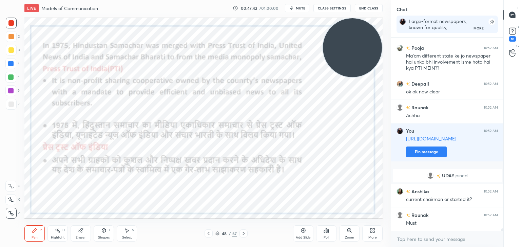 This screenshot has width=521, height=247. What do you see at coordinates (400, 192) in the screenshot?
I see `img: fb691bd2aca24f748c2c8257c43f2731.jpg` at bounding box center [400, 192].